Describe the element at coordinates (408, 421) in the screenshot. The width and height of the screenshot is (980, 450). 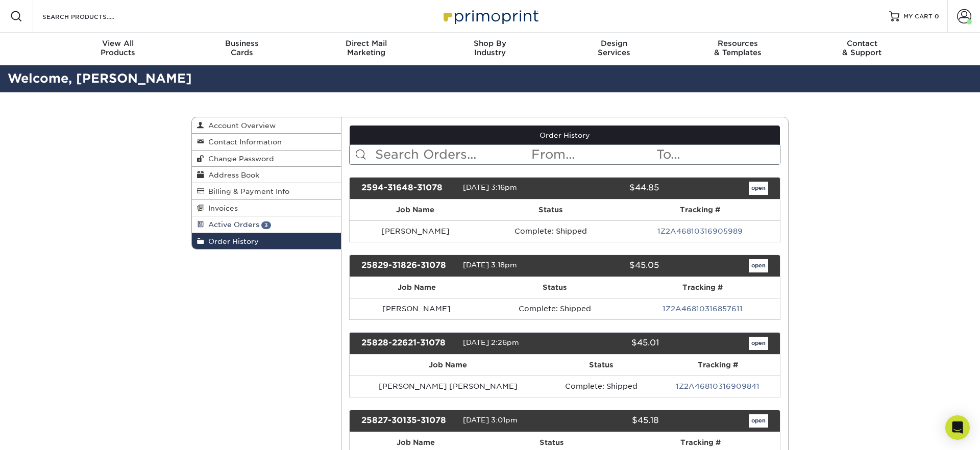
I see `div: 25827-30135-31078` at that location.